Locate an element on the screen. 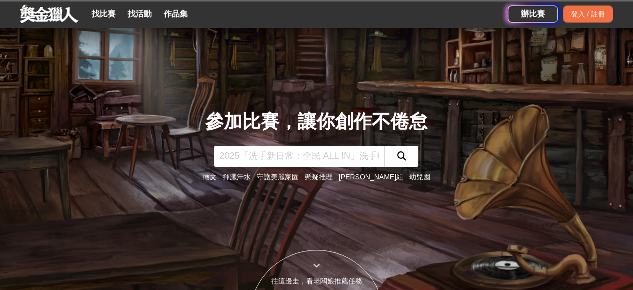 The image size is (633, 290). div: 辦比賽 is located at coordinates (533, 14).